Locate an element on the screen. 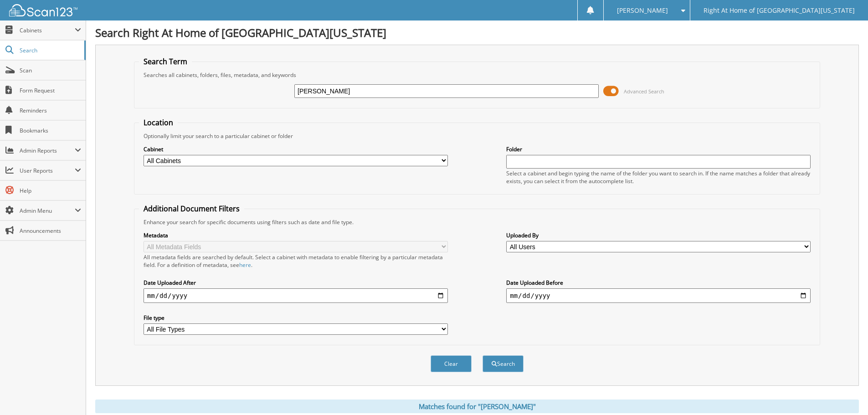 This screenshot has height=415, width=868. span: User Reports is located at coordinates (47, 170).